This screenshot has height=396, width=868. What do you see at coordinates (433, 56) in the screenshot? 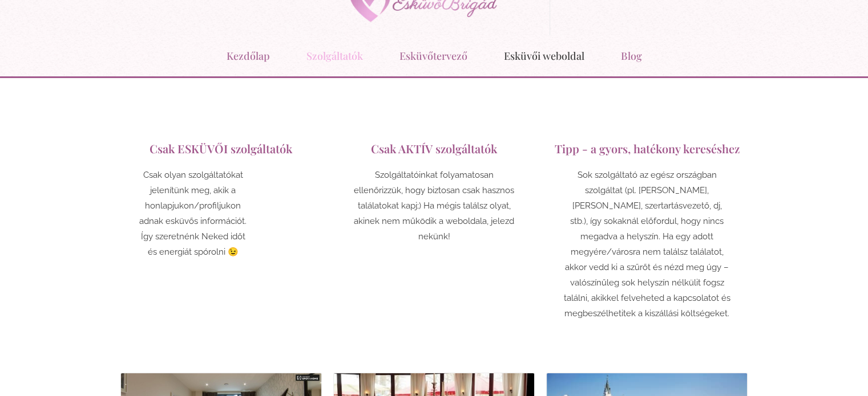
I see `a: Esküvőtervező` at bounding box center [433, 56].